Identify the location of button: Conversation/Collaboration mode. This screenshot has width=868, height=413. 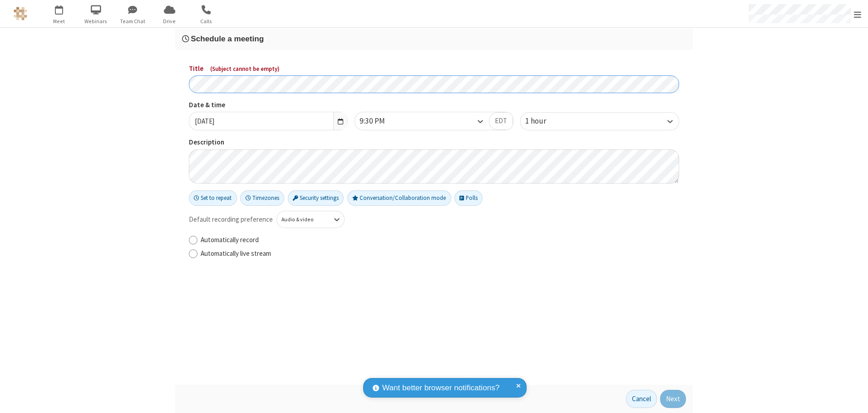
(399, 198).